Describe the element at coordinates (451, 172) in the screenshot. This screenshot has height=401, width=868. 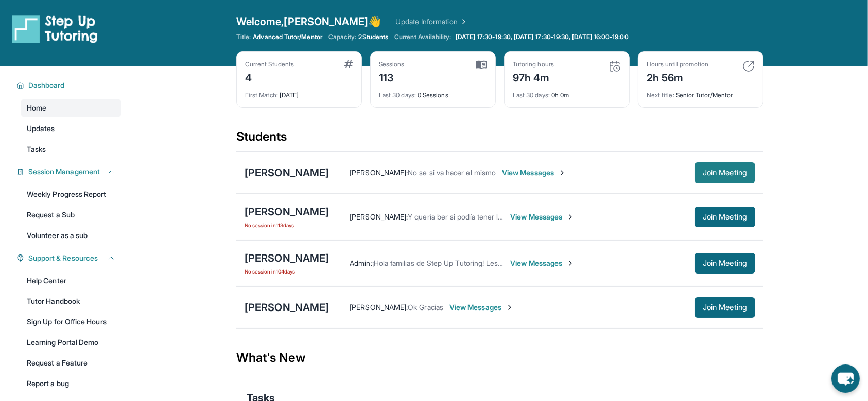
I see `span: No se si va hacer el mismo` at that location.